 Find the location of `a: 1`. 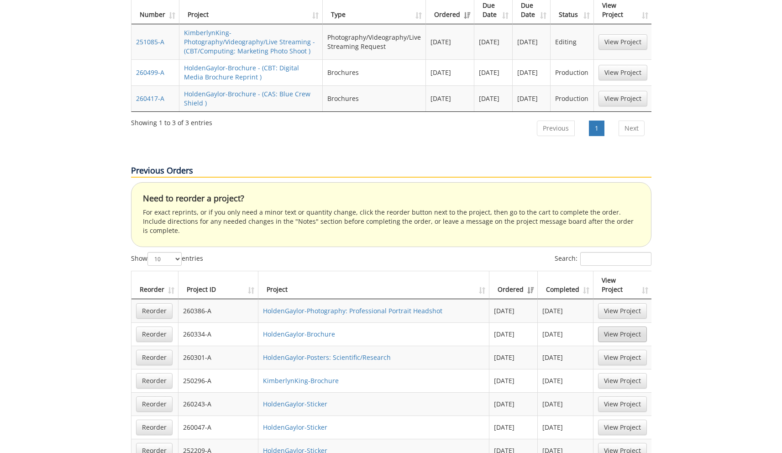

a: 1 is located at coordinates (597, 128).